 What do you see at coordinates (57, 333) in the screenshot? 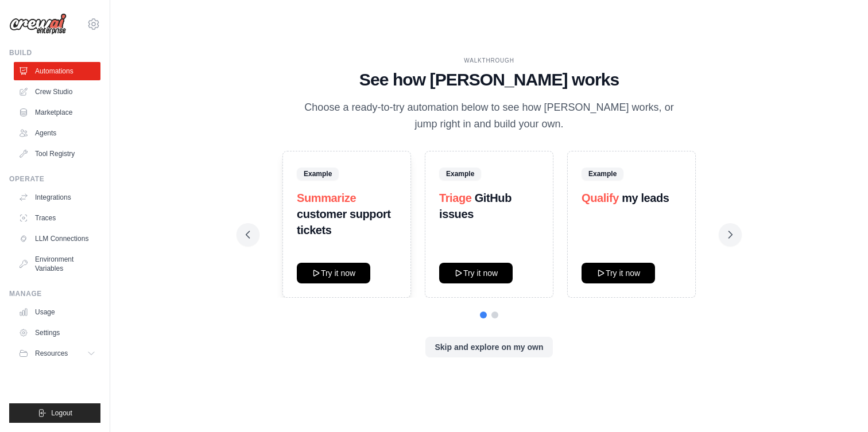
I see `a: Settings` at bounding box center [57, 333].